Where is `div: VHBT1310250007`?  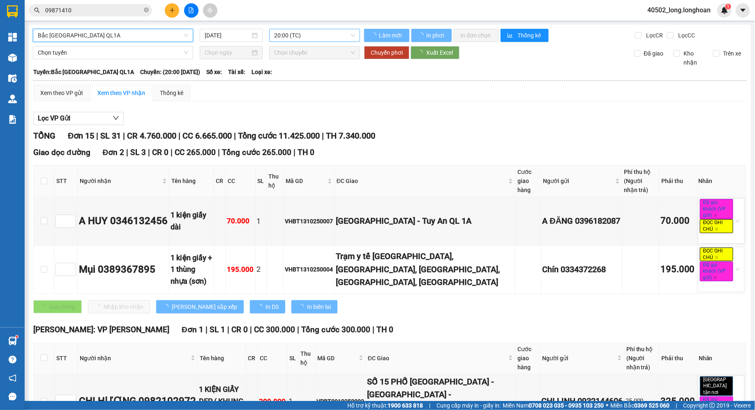 div: VHBT1310250007 is located at coordinates (309, 221).